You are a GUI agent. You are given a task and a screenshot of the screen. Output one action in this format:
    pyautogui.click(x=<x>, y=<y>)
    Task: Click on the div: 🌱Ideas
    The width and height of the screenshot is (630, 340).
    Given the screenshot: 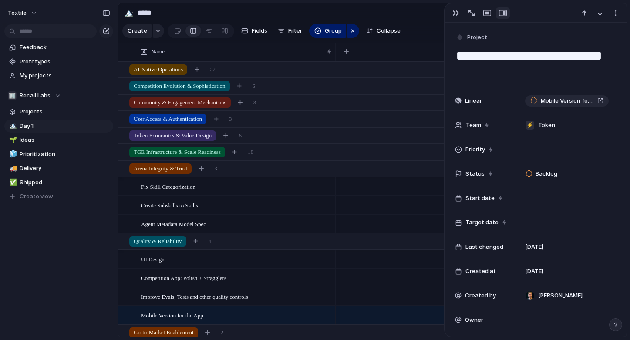 What is the action you would take?
    pyautogui.click(x=59, y=140)
    